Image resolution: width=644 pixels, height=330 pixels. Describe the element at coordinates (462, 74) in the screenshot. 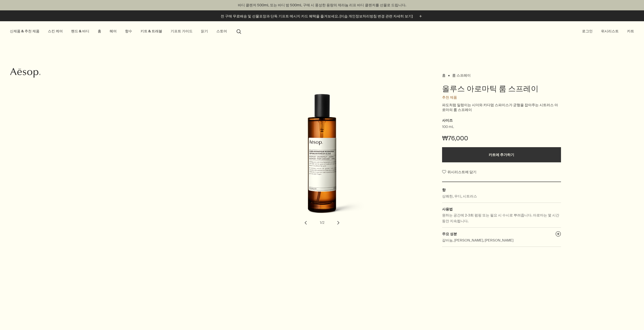

I see `a: 룸 스프레이` at that location.